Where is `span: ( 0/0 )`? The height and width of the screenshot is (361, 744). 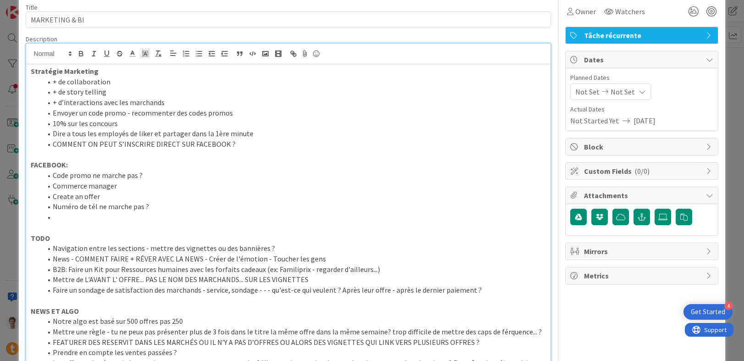
span: ( 0/0 ) is located at coordinates (642, 171).